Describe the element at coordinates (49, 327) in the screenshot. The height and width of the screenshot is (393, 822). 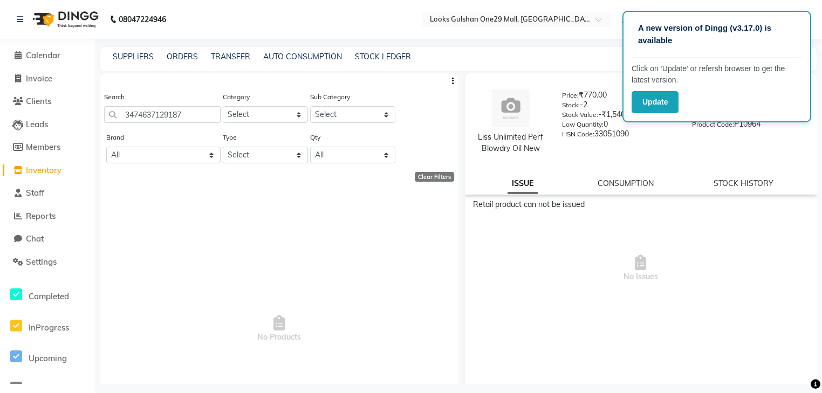
I see `span: InProgress` at that location.